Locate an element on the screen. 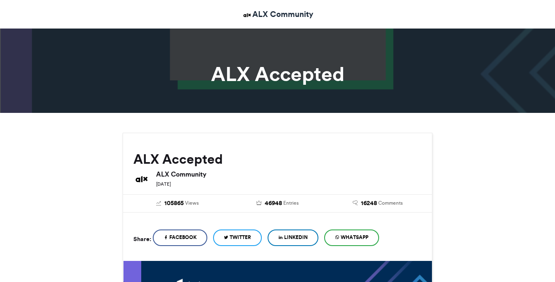 Image resolution: width=555 pixels, height=282 pixels. span: 46948 is located at coordinates (273, 203).